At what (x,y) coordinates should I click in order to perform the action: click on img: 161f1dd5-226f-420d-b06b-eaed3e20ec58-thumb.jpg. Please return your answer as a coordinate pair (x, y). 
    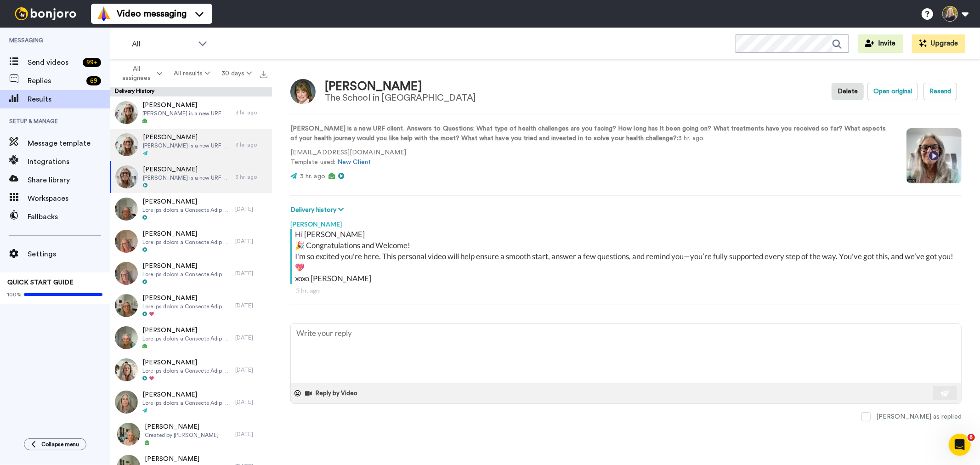
    Looking at the image, I should click on (126, 370).